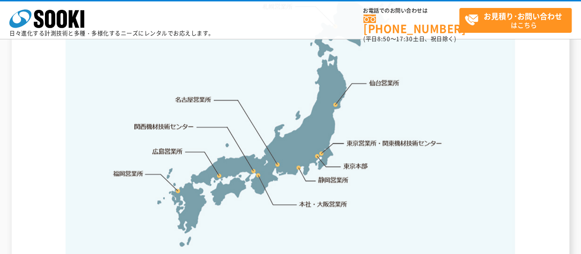 The width and height of the screenshot is (581, 254). I want to click on a: 仙台営業所, so click(384, 83).